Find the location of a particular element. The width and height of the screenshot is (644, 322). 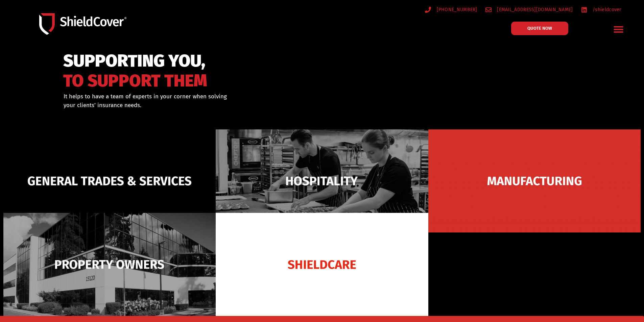

span: SUPPORTING YOU, is located at coordinates (135, 61).